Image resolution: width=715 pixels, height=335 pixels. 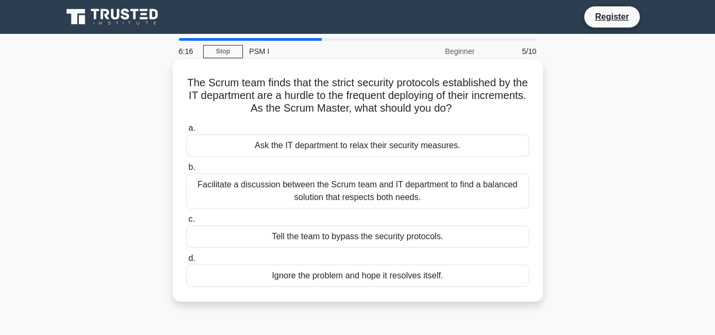 What do you see at coordinates (192, 128) in the screenshot?
I see `span: a.` at bounding box center [192, 128].